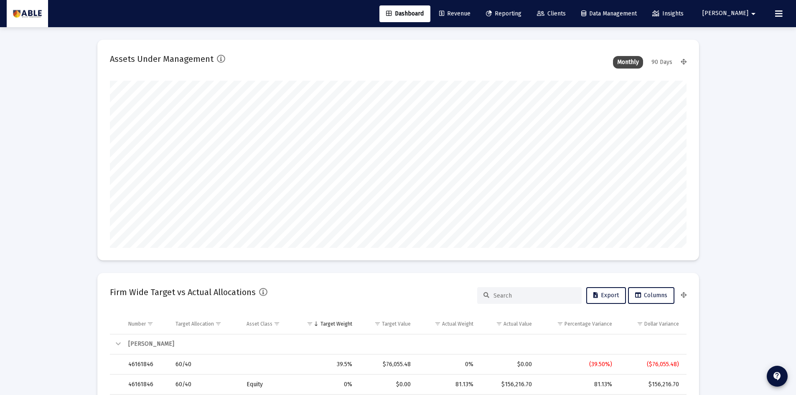 Image resolution: width=796 pixels, height=395 pixels. Describe the element at coordinates (504, 13) in the screenshot. I see `span: Reporting` at that location.